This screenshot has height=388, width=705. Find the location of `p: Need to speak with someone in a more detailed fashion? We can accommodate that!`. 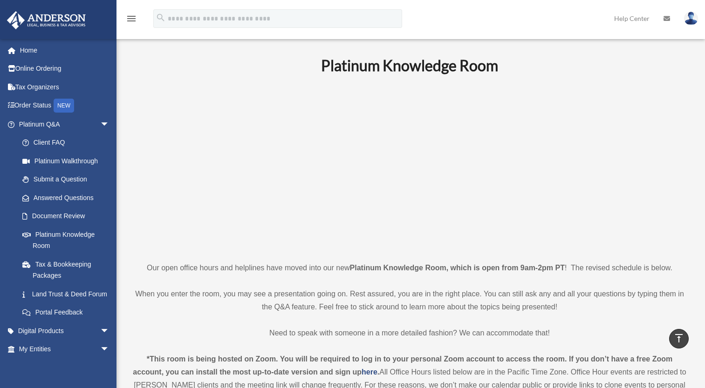

p: Need to speak with someone in a more detailed fashion? We can accommodate that! is located at coordinates (409, 334).